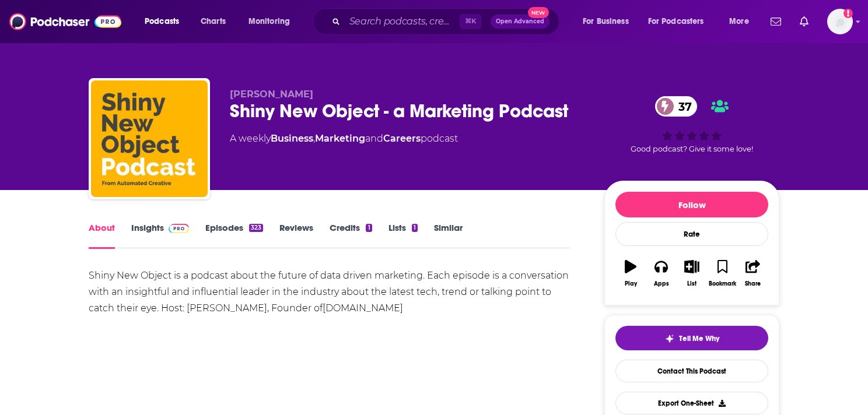 This screenshot has height=415, width=868. I want to click on button: Share, so click(753, 273).